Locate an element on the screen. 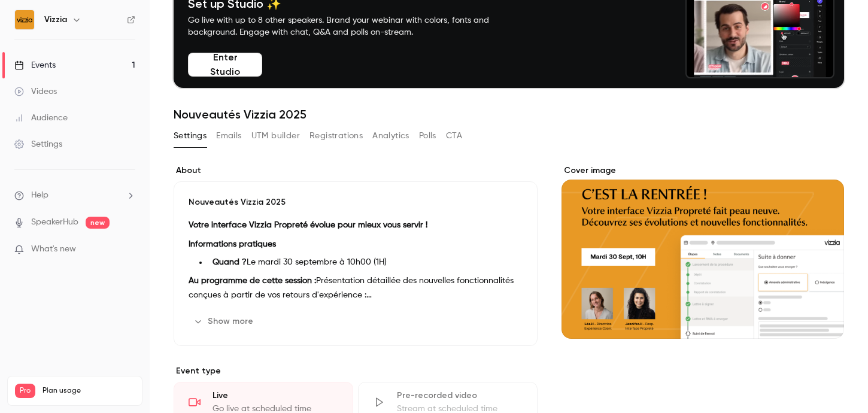  p: Présentation détaillée des nouvelles fonctionnalités conçues à partir de vos retours d'expérience : is located at coordinates (355, 288).